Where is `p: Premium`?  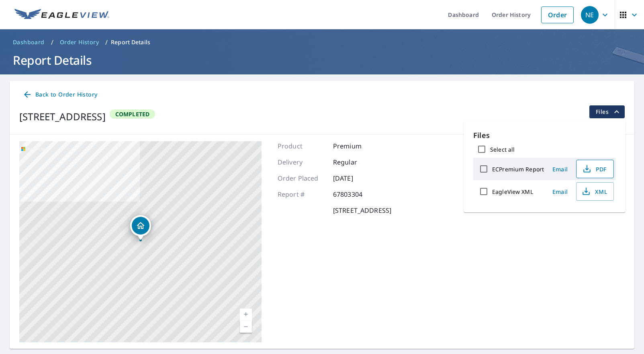 p: Premium is located at coordinates (357, 146).